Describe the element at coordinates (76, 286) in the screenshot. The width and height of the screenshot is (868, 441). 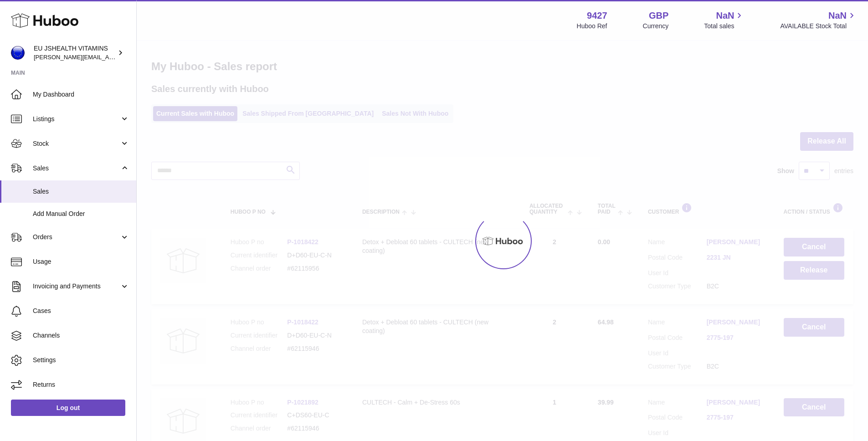
I see `span: Invoicing and Payments` at that location.